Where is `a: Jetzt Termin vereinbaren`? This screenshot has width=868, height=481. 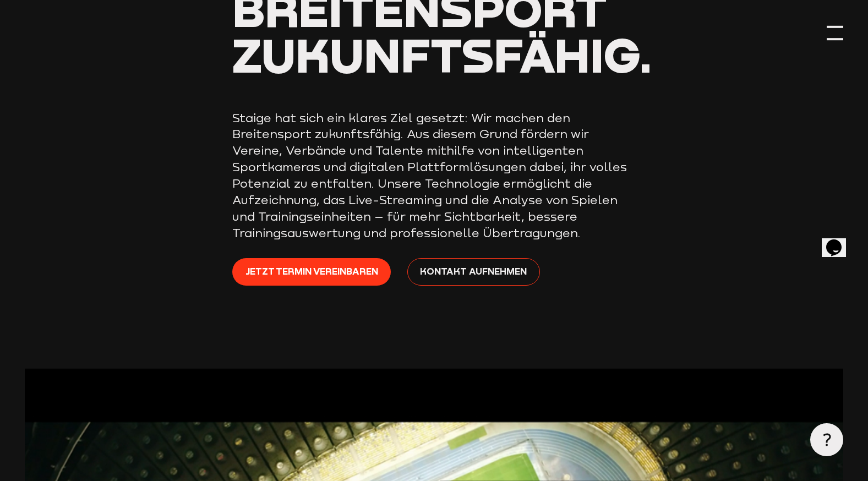
a: Jetzt Termin vereinbaren is located at coordinates (312, 272).